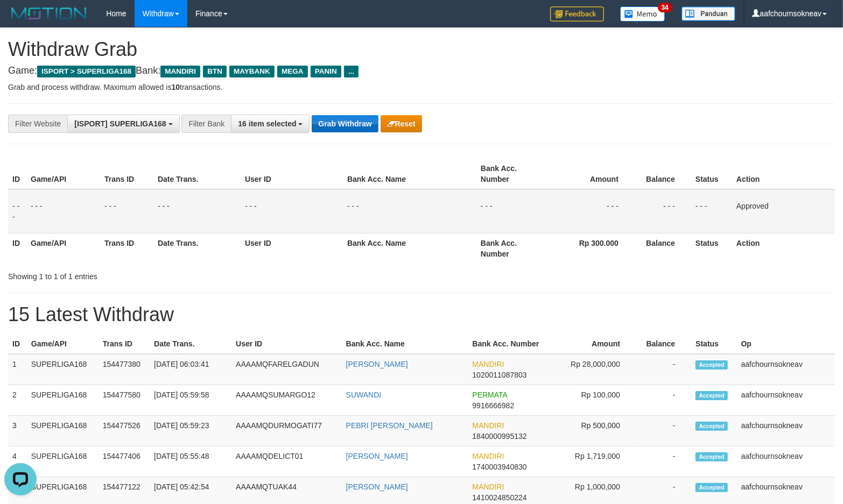 The image size is (843, 504). I want to click on span: ISPORT > SUPERLIGA168, so click(86, 71).